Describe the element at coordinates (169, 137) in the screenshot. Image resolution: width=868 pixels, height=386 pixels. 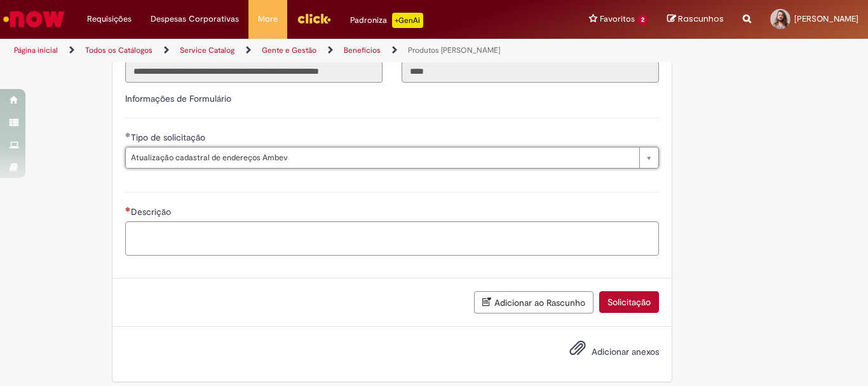
I see `span: Tipo de solicitação` at that location.